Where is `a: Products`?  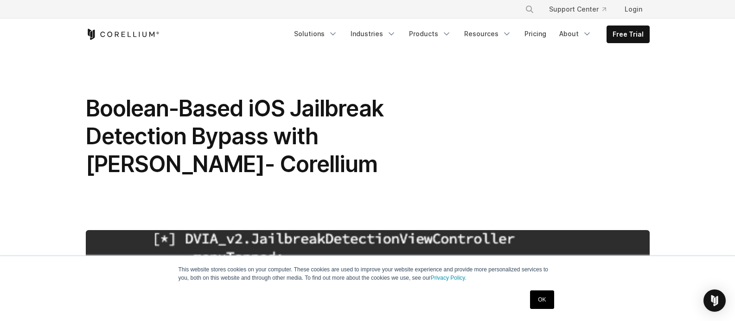 a: Products is located at coordinates (430, 34).